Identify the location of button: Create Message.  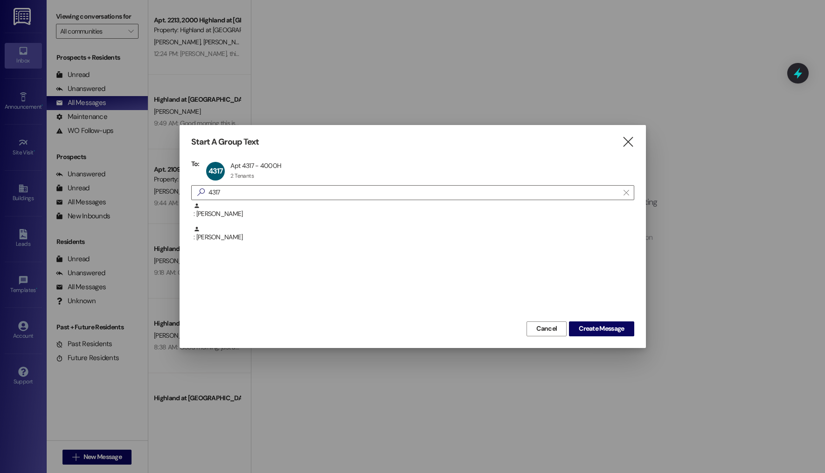
(601, 329).